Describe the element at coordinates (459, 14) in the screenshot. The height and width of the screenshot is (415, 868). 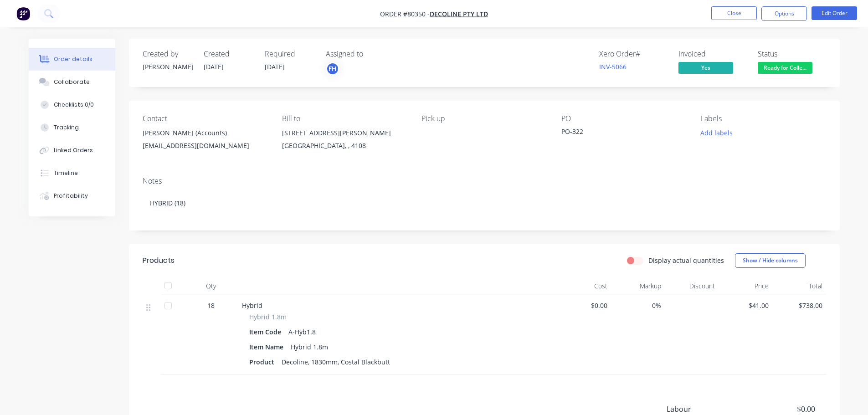
I see `a: Decoline Pty Ltd` at that location.